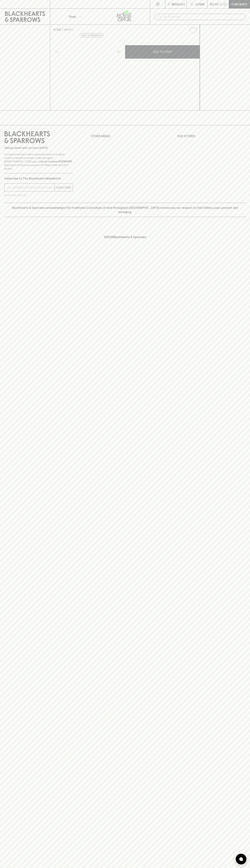 The height and width of the screenshot is (868, 250). I want to click on p: $0.00, so click(214, 4).